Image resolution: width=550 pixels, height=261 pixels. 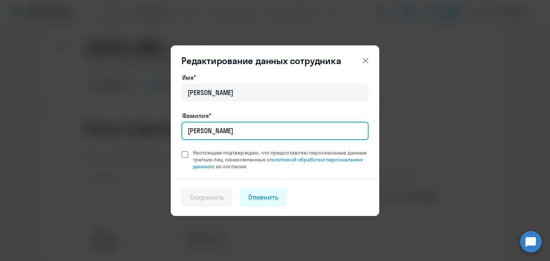 I want to click on div: Отменить, so click(x=264, y=198).